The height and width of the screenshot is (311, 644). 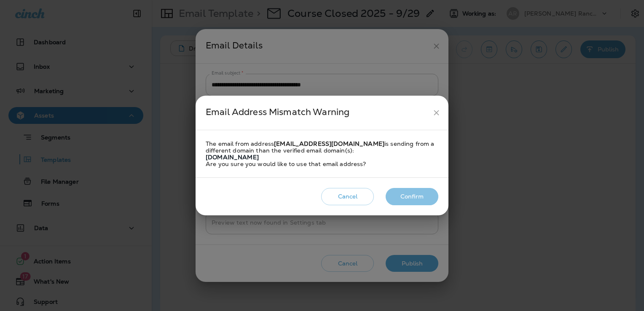 I want to click on div: The email from address is sending from a different domain than the verified email domain(s): Are ..., so click(x=322, y=154).